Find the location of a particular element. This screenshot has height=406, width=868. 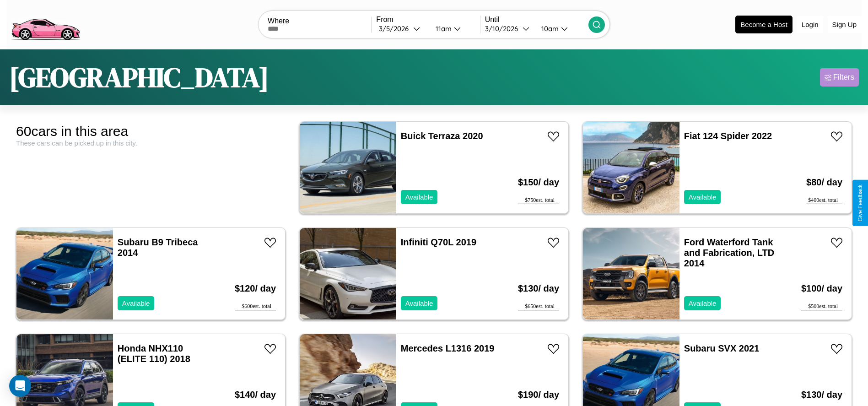

div: 60 cars in this area is located at coordinates (151, 131).